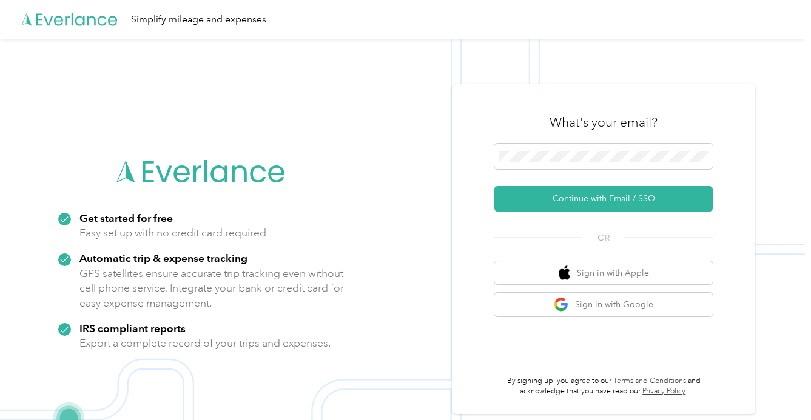 The image size is (811, 420). What do you see at coordinates (212, 289) in the screenshot?
I see `p: GPS satellites ensure accurate trip tracking even without cell phone service. Integrate your bank...` at bounding box center [212, 289].